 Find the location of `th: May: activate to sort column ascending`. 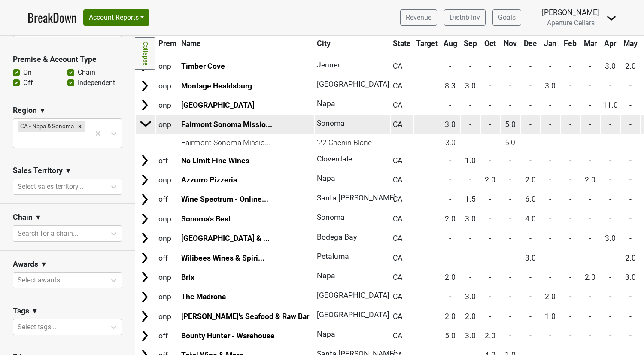

th: May: activate to sort column ascending is located at coordinates (630, 44).